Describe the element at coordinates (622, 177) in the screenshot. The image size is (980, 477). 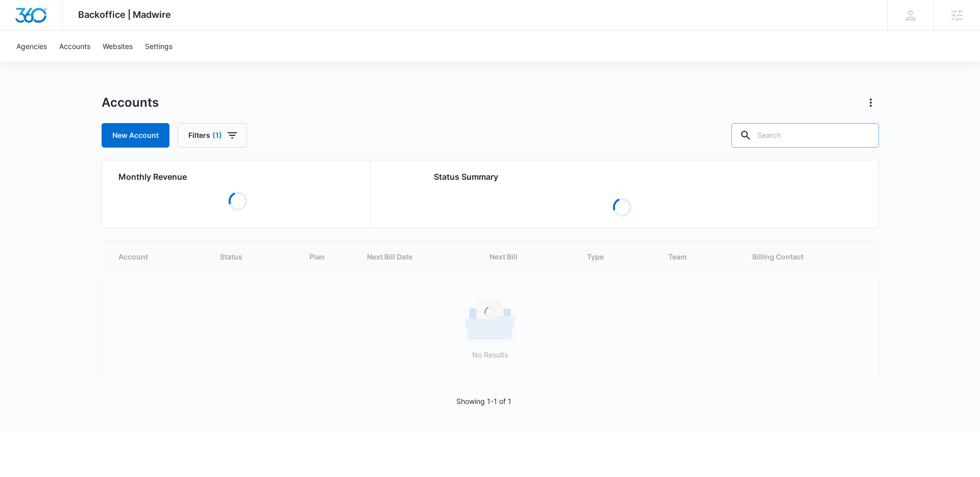
I see `h2: Status Summary` at that location.